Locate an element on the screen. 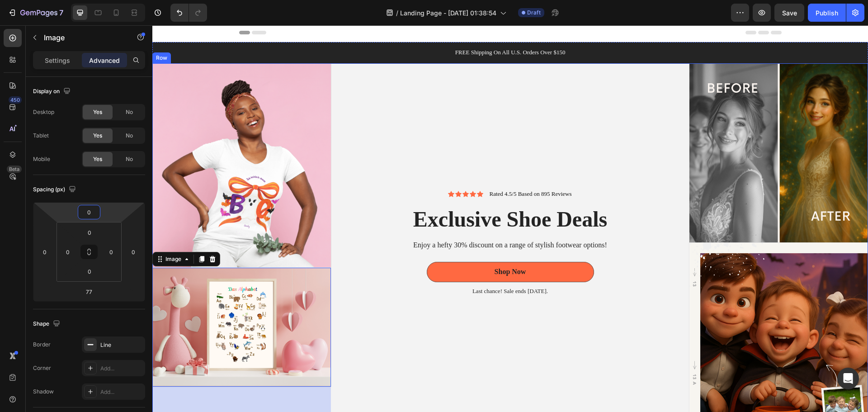  h2: Exclusive Shoe Deals is located at coordinates (358, 194).